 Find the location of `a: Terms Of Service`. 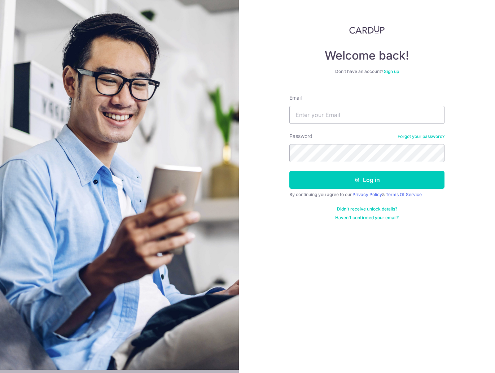

a: Terms Of Service is located at coordinates (404, 194).